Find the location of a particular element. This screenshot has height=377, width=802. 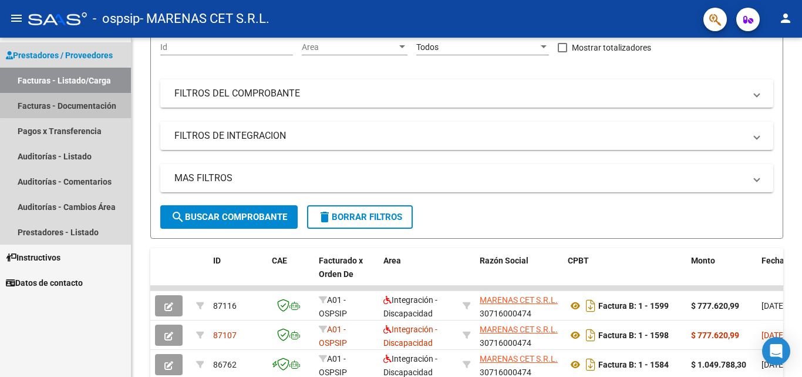

span: Borrar Filtros is located at coordinates (360, 217).